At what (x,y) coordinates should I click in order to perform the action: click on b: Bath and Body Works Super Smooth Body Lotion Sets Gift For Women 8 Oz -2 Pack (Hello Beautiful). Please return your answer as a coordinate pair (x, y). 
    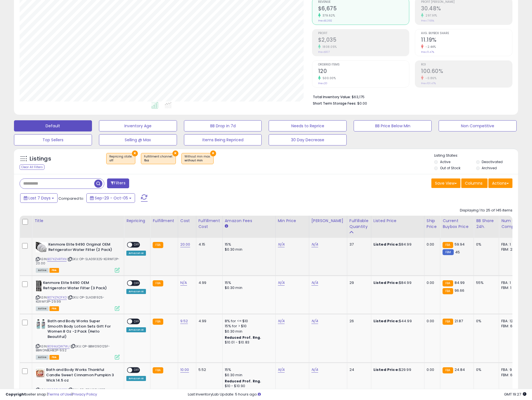
    Looking at the image, I should click on (82, 330).